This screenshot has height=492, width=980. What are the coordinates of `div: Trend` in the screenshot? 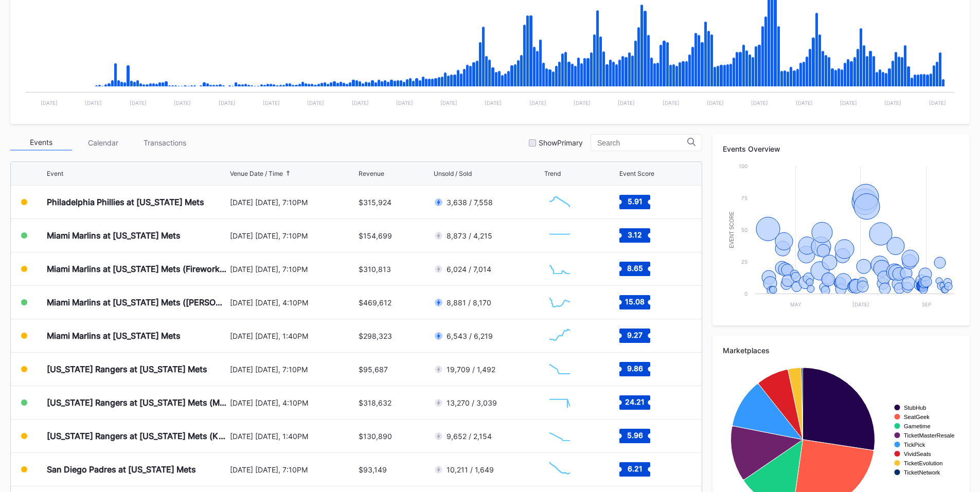 It's located at (552, 174).